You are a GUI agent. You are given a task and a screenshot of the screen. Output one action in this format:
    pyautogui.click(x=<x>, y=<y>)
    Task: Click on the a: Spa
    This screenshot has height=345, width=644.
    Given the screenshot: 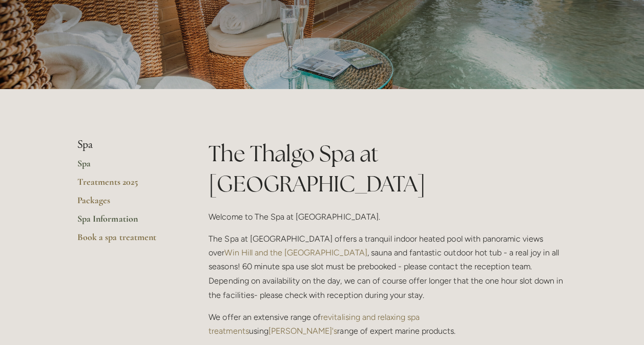 What is the action you would take?
    pyautogui.click(x=126, y=168)
    